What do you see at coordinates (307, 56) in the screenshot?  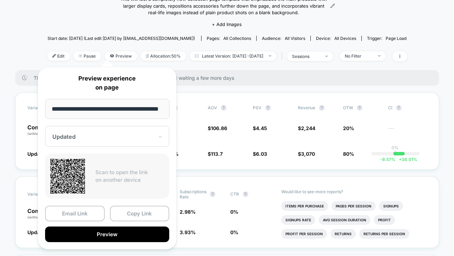 I see `div: sessions` at bounding box center [307, 56].